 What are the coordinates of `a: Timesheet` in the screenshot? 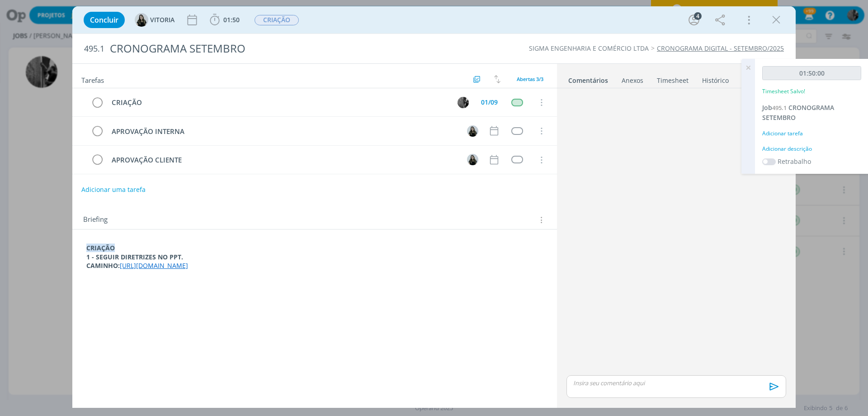 It's located at (673, 79).